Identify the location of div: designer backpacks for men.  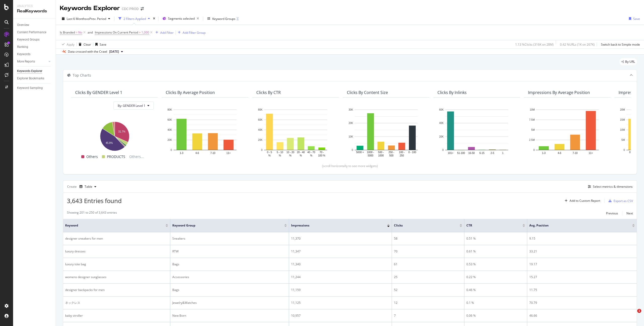
(116, 290).